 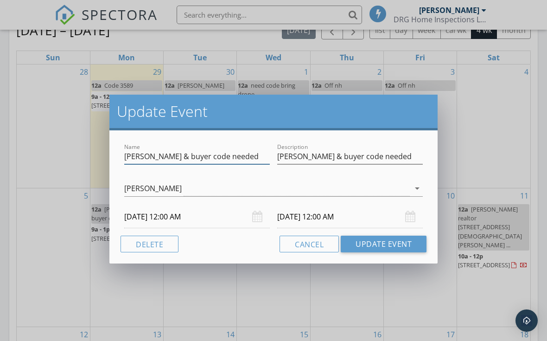 I want to click on div: Open Intercom Messenger, so click(x=526, y=320).